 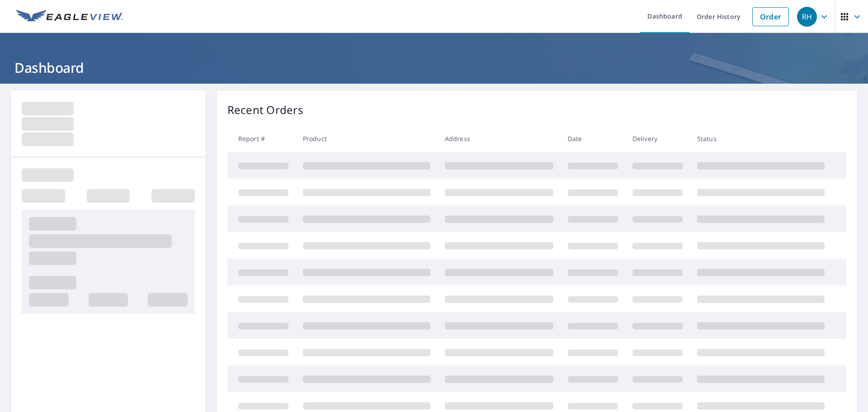 I want to click on th: Product, so click(x=367, y=139).